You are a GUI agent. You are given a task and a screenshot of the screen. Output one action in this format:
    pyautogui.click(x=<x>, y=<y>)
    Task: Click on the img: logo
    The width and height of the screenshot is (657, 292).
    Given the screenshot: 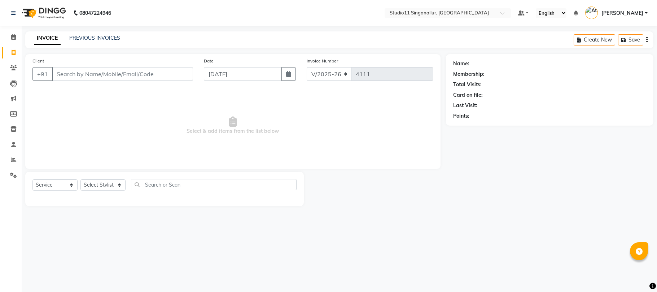 What is the action you would take?
    pyautogui.click(x=43, y=13)
    